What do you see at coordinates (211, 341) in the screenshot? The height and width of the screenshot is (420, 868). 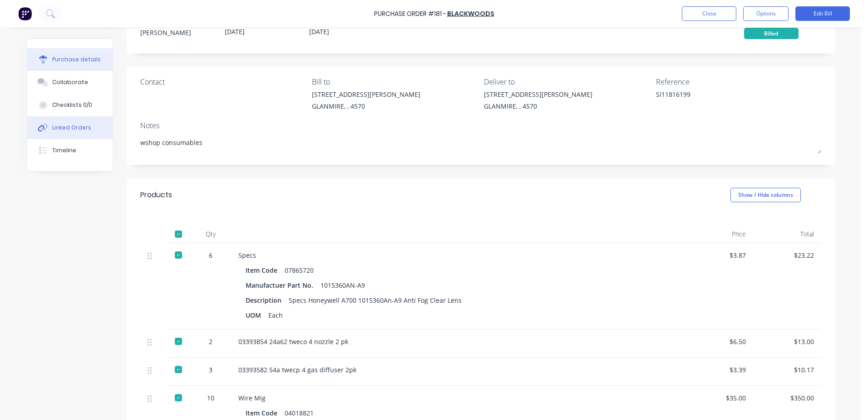 I see `div: 2` at bounding box center [211, 341].